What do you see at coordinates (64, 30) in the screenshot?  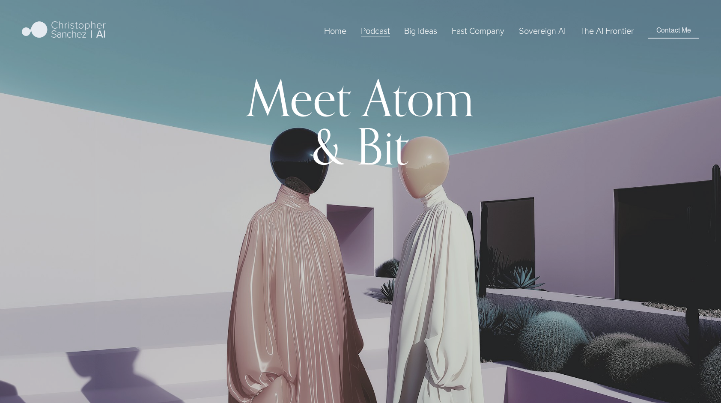 I see `img: Christopher Sanchez | AI` at bounding box center [64, 30].